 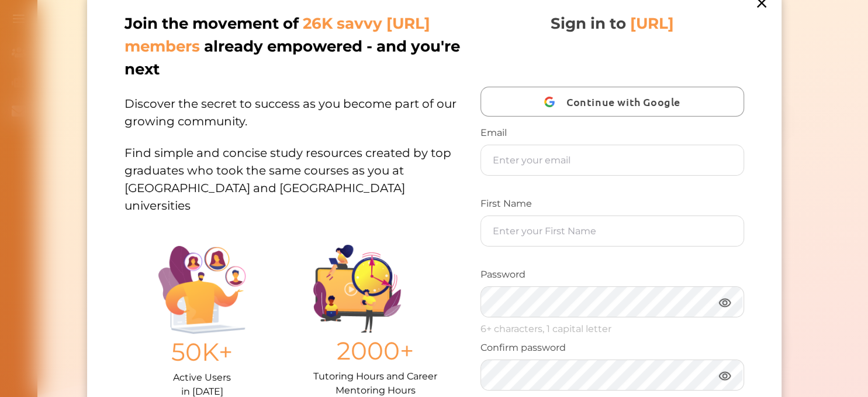 I want to click on p: Confirm password, so click(x=611, y=347).